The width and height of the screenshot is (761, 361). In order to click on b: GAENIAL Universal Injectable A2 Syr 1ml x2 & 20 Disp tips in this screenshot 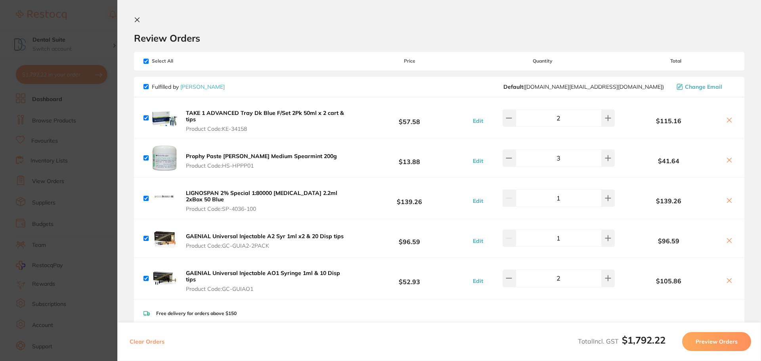, I will do `click(265, 236)`.